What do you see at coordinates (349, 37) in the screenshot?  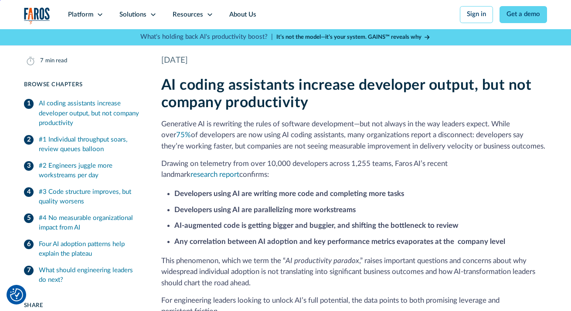 I see `strong: It’s not the model—it’s your system. GAINS™ reveals why` at bounding box center [349, 37].